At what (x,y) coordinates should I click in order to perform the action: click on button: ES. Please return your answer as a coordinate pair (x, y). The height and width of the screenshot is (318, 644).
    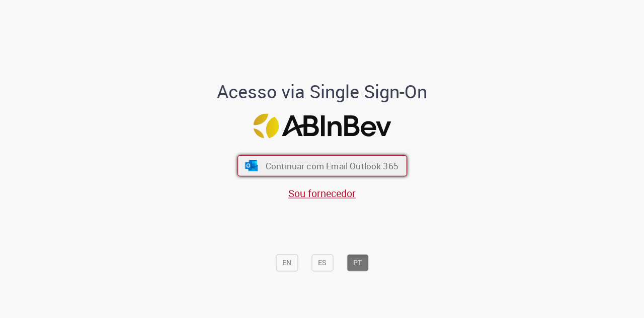
    Looking at the image, I should click on (322, 263).